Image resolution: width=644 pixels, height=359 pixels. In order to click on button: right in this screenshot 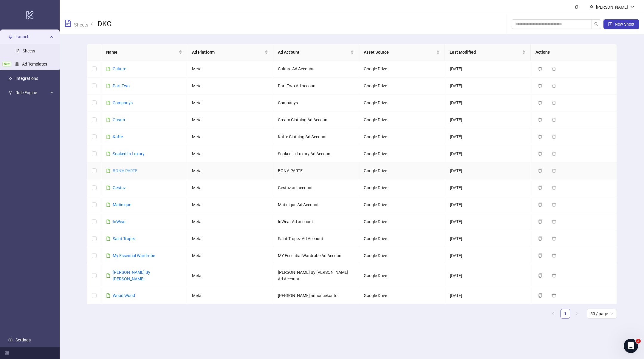, I will do `click(577, 314)`.